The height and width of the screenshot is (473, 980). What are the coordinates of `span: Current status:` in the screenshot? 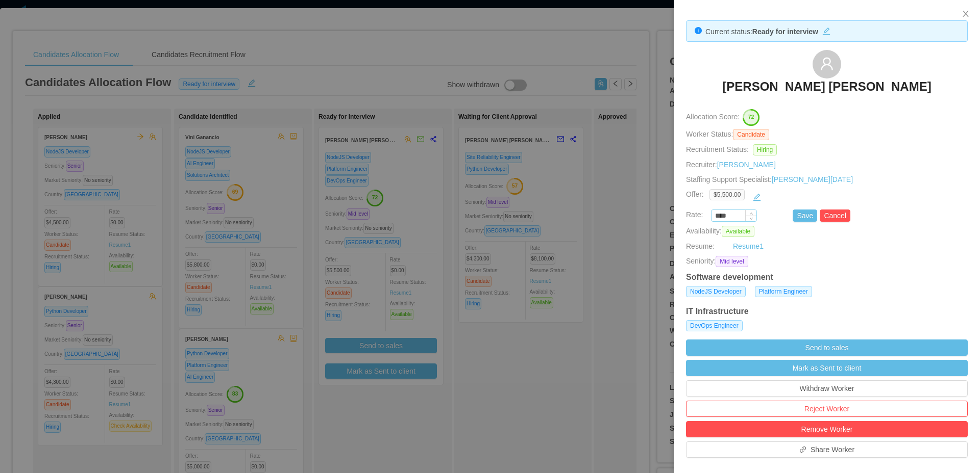 It's located at (728, 31).